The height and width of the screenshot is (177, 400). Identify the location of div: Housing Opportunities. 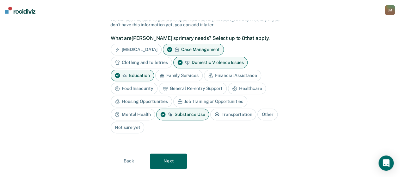
(141, 101).